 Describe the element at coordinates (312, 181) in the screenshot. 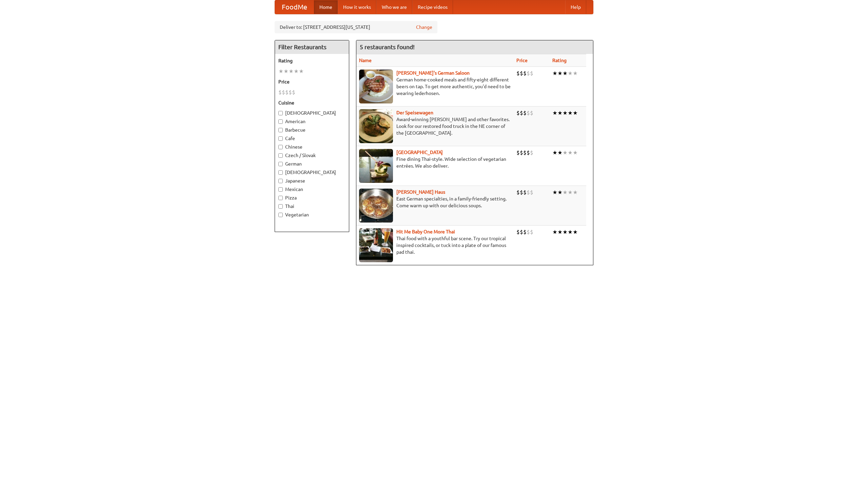

I see `label: Japanese` at that location.